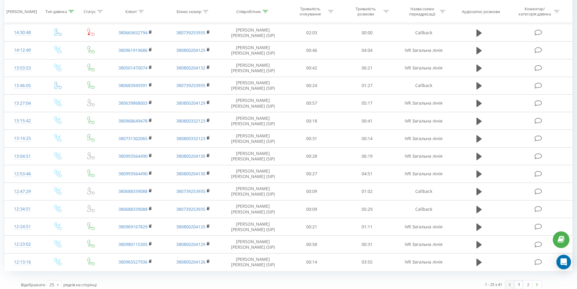 The height and width of the screenshot is (289, 577). Describe the element at coordinates (481, 11) in the screenshot. I see `div: Аудіозапис розмови` at that location.